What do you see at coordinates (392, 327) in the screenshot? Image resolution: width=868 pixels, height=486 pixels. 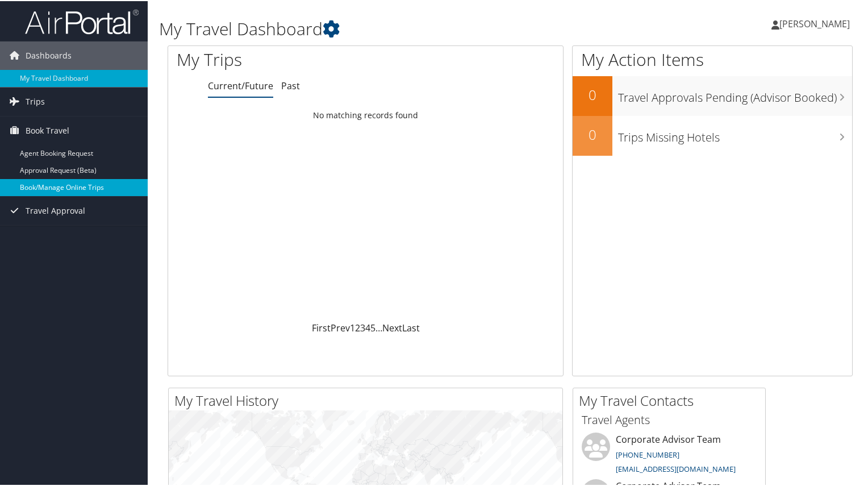 I see `a: Next` at bounding box center [392, 327].